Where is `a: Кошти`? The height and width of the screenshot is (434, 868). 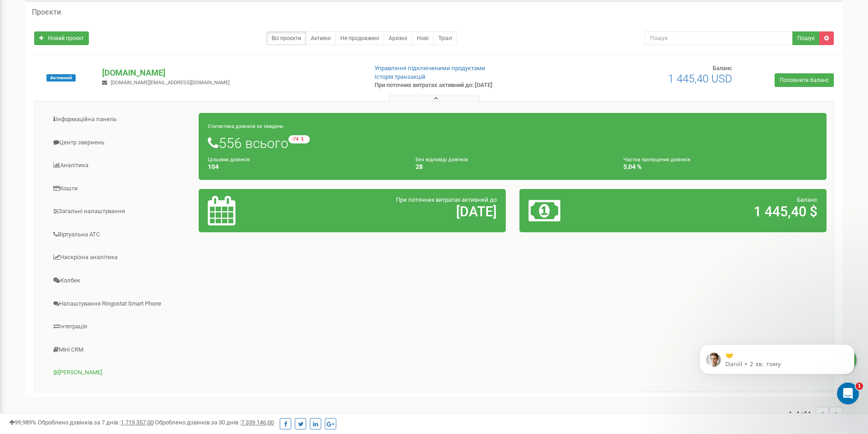
a: Кошти is located at coordinates (120, 189).